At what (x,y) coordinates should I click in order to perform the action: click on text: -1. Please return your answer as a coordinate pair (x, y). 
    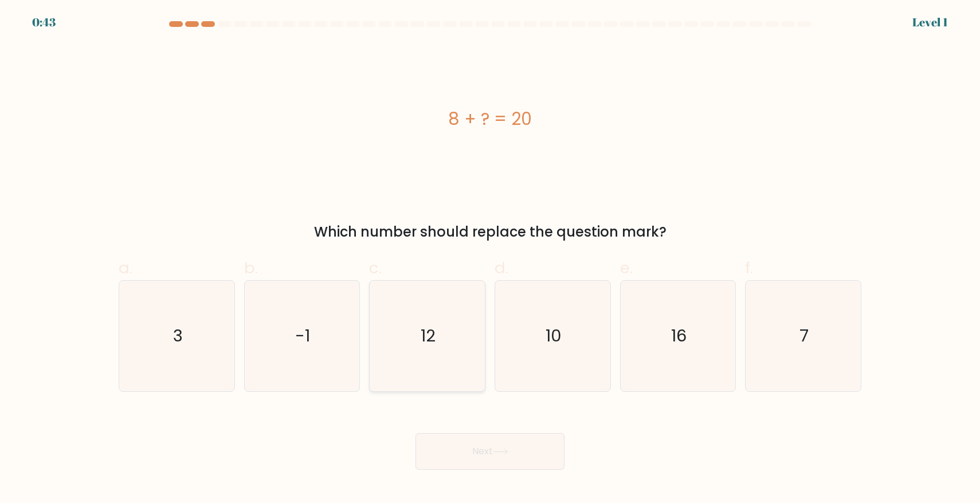
    Looking at the image, I should click on (303, 336).